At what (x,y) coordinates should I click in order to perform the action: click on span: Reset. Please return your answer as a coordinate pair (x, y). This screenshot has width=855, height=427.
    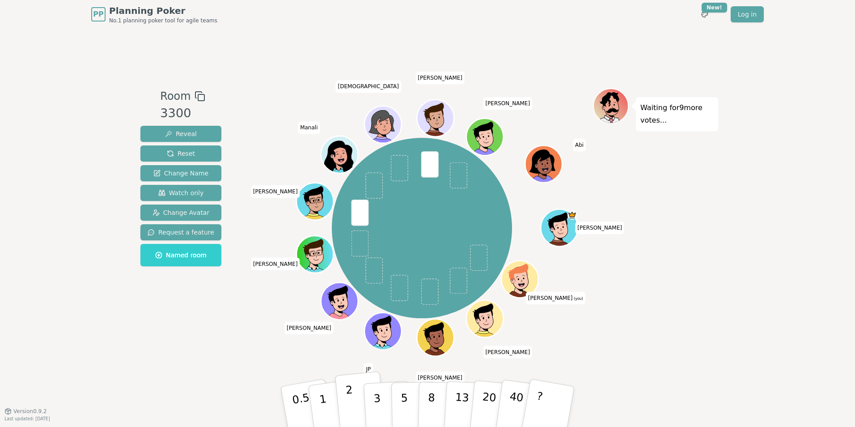
    Looking at the image, I should click on (181, 153).